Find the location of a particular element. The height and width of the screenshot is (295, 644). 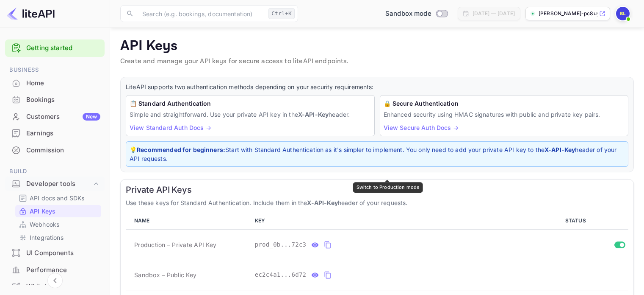

span: Sandbox – Public Key is located at coordinates (165, 274).